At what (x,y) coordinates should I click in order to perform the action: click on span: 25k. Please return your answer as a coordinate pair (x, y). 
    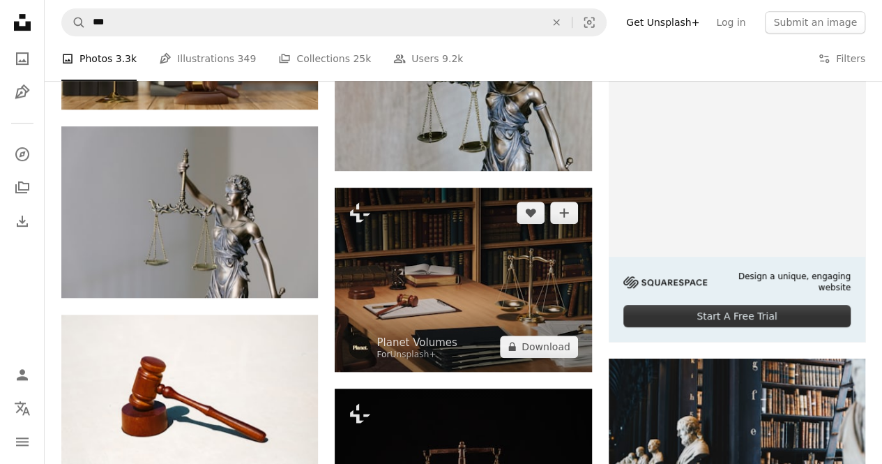
    Looking at the image, I should click on (362, 59).